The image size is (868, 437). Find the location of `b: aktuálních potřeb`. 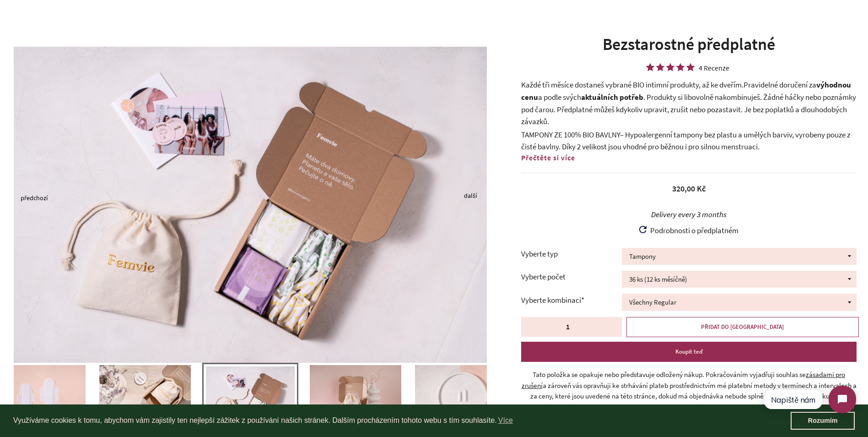

b: aktuálních potřeb is located at coordinates (612, 97).